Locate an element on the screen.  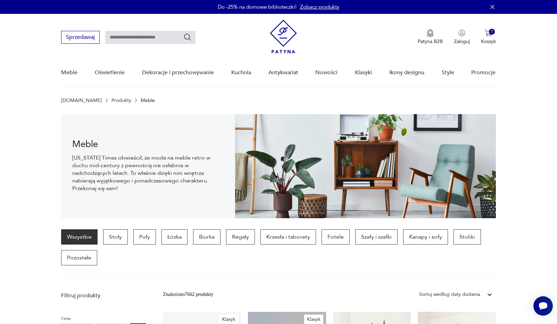
a: Style is located at coordinates (448, 73).